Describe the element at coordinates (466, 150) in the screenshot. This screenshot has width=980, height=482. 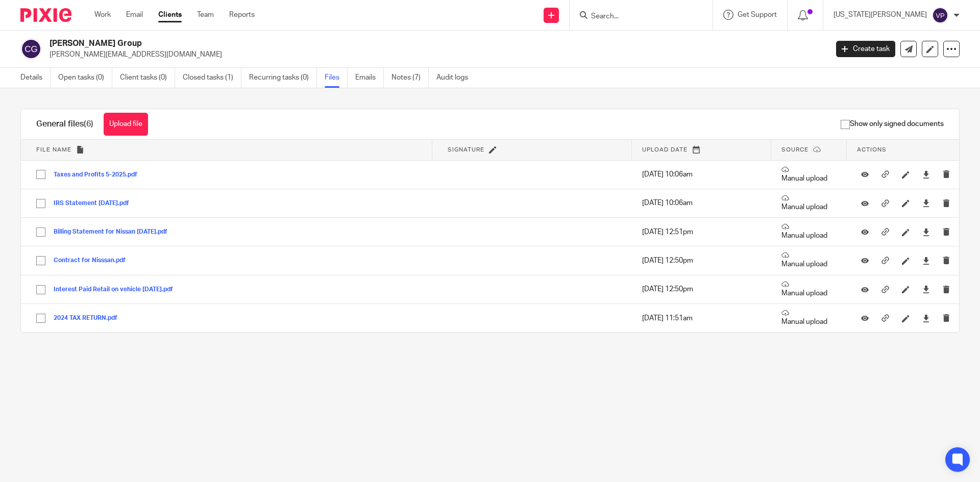
I see `span: Signature` at that location.